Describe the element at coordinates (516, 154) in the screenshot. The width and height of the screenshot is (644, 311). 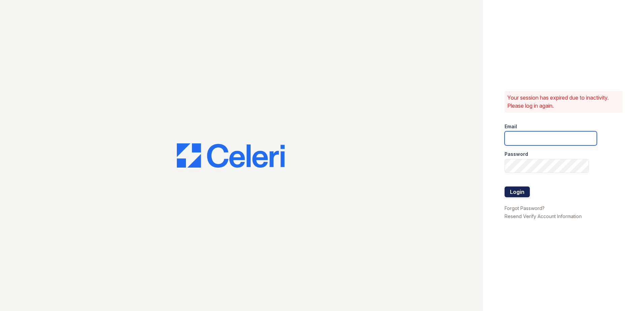
I see `label: Password` at that location.